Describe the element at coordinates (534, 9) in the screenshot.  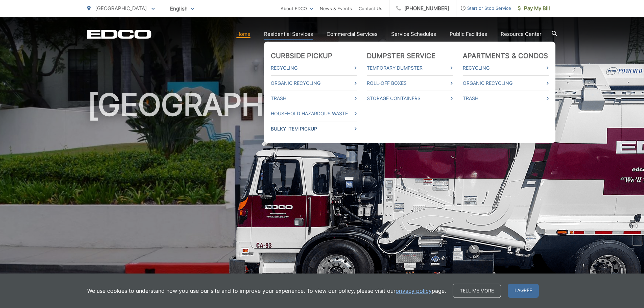
I see `span: Pay My Bill` at that location.